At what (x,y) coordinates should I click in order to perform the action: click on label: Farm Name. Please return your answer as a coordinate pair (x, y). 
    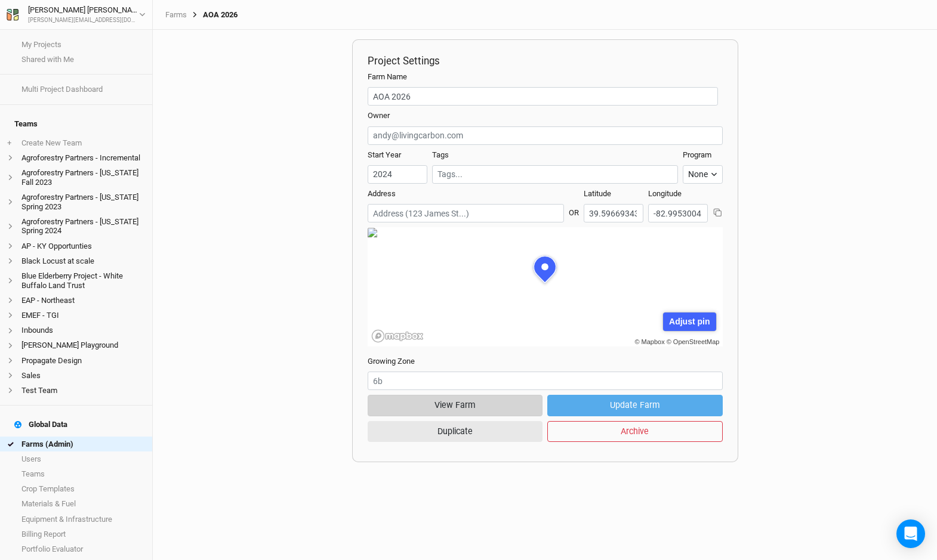
    Looking at the image, I should click on (388, 77).